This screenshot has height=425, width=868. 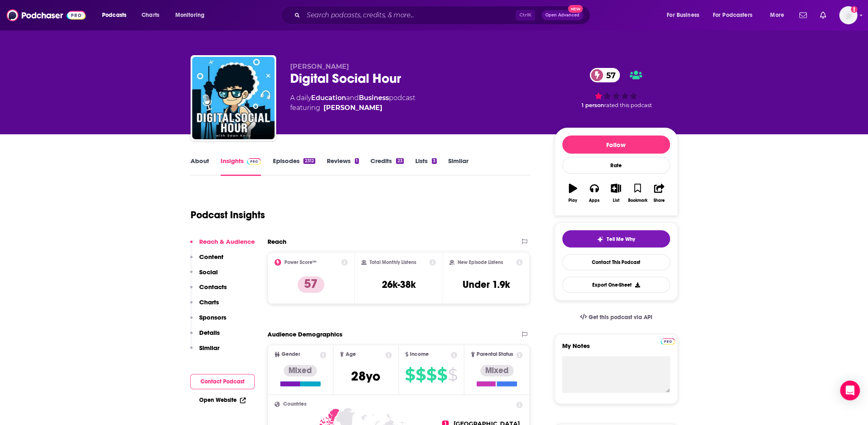 I want to click on button: Bookmark, so click(x=638, y=193).